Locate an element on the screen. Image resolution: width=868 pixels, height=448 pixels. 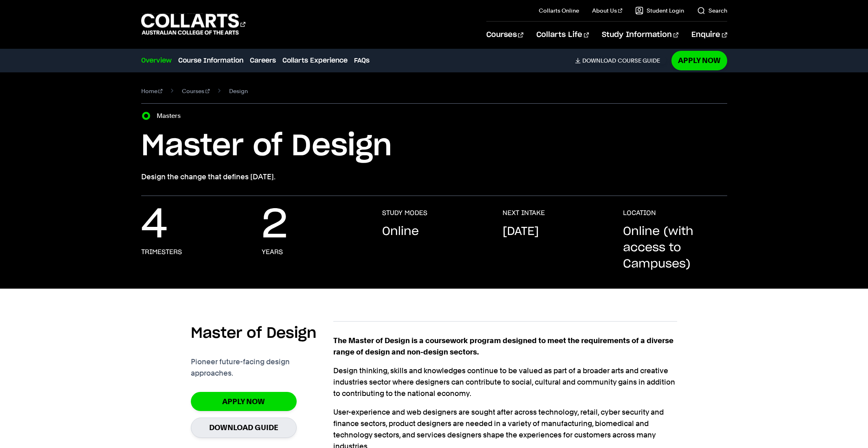
p: 4 is located at coordinates (154, 225).